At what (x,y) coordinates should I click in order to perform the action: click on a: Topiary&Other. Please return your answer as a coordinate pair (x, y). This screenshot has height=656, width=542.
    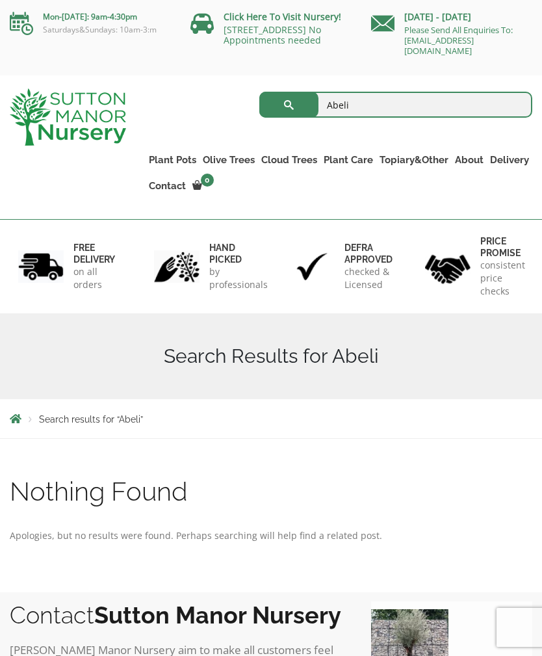
    Looking at the image, I should click on (414, 160).